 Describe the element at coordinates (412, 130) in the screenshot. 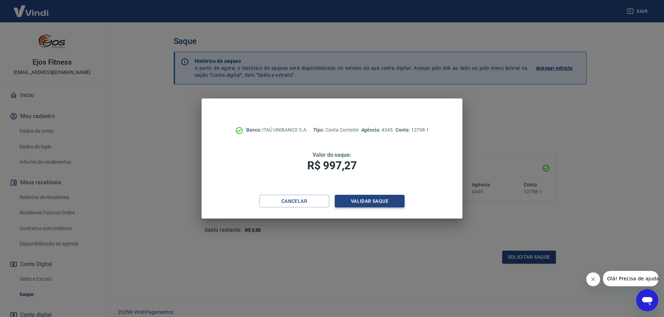

I see `p: 12798-1` at that location.